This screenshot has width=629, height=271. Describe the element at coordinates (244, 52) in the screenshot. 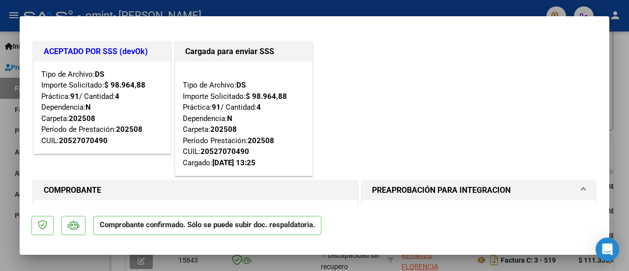

I see `h1: Cargada para enviar SSS` at that location.